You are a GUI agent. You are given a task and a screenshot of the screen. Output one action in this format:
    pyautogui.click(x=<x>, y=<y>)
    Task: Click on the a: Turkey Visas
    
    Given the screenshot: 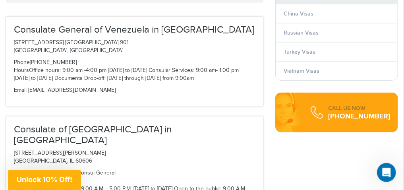 What is the action you would take?
    pyautogui.click(x=300, y=52)
    